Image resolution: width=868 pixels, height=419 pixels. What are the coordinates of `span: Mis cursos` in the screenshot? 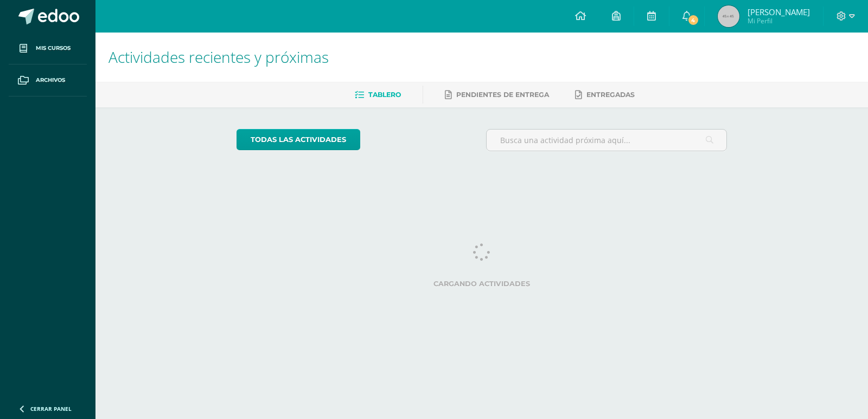 It's located at (53, 48).